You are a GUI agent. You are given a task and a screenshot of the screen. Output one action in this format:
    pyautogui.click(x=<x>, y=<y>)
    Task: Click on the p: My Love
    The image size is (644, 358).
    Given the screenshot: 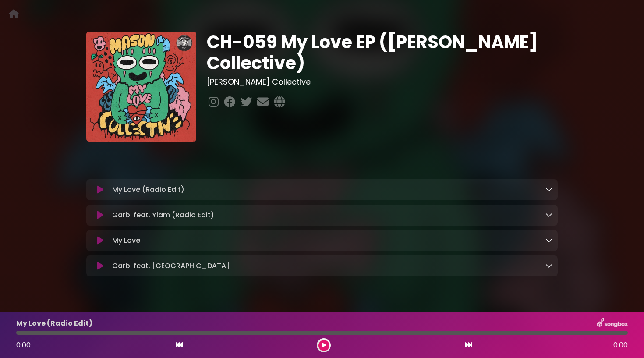 What is the action you would take?
    pyautogui.click(x=126, y=240)
    